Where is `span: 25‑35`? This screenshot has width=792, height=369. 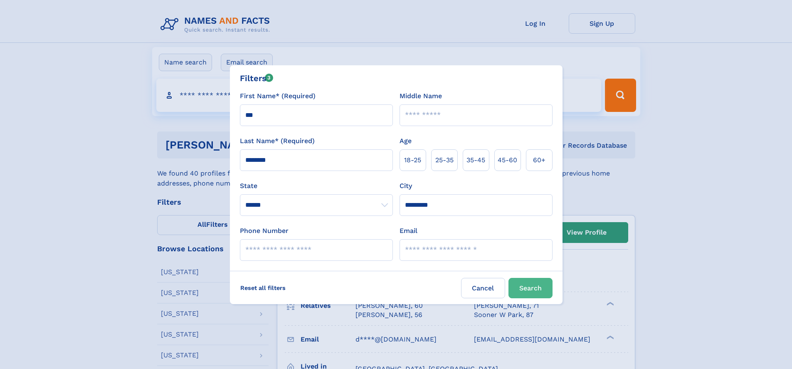 span: 25‑35 is located at coordinates (444, 160).